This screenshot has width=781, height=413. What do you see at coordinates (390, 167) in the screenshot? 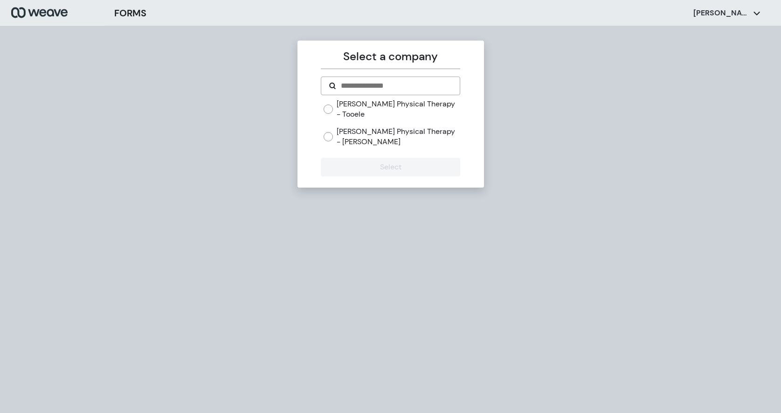
I see `button: Select` at bounding box center [390, 167].